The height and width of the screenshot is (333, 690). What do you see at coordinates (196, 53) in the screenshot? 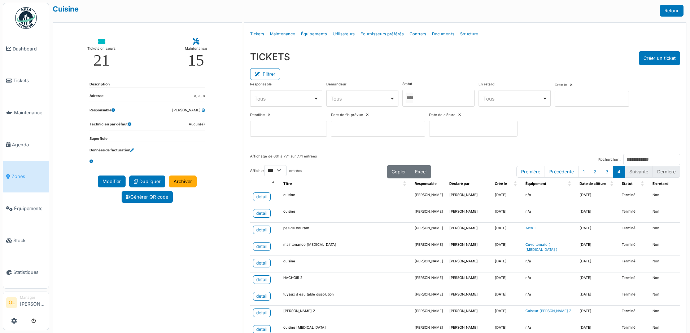
I see `a: Maintenance 15` at bounding box center [196, 53].